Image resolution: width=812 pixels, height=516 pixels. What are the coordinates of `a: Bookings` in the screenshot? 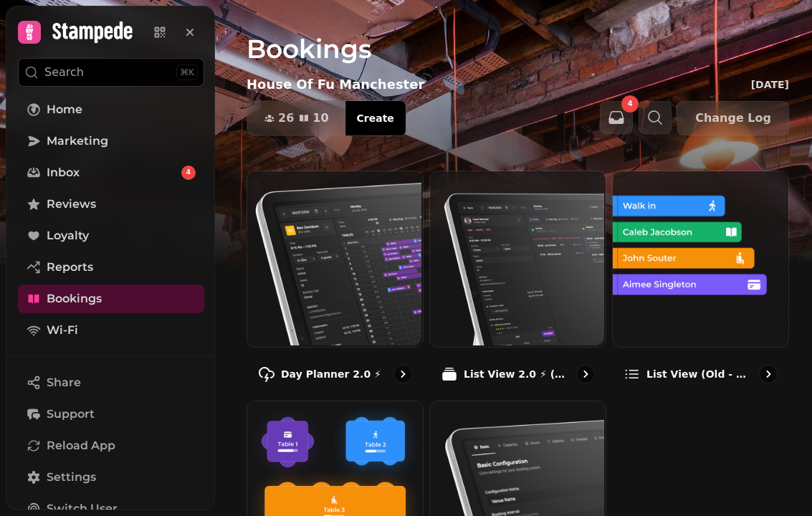 It's located at (111, 299).